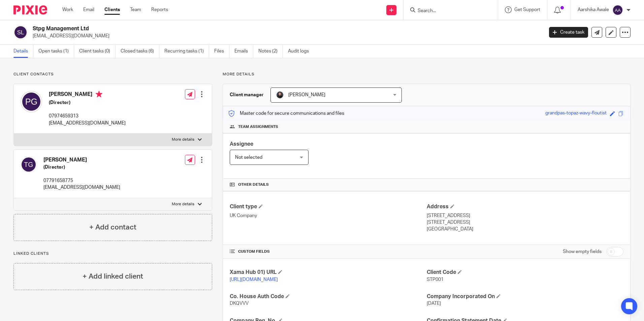 The height and width of the screenshot is (321, 644). I want to click on a: Audit logs, so click(301, 51).